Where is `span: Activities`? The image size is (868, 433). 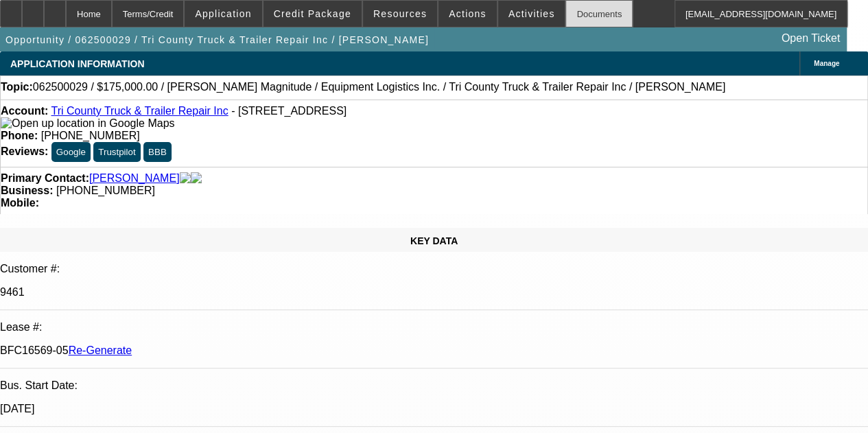 span: Activities is located at coordinates (531, 14).